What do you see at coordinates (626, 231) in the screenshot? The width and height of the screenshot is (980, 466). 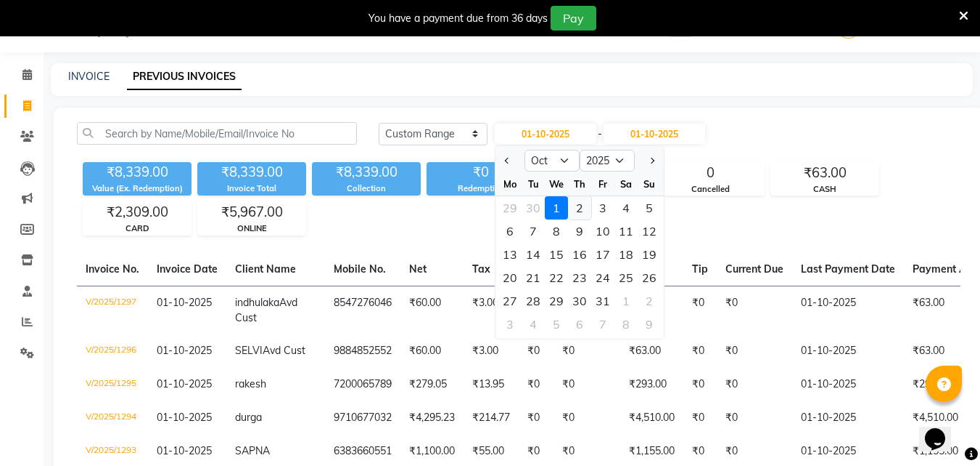 I see `div: 11` at bounding box center [626, 231].